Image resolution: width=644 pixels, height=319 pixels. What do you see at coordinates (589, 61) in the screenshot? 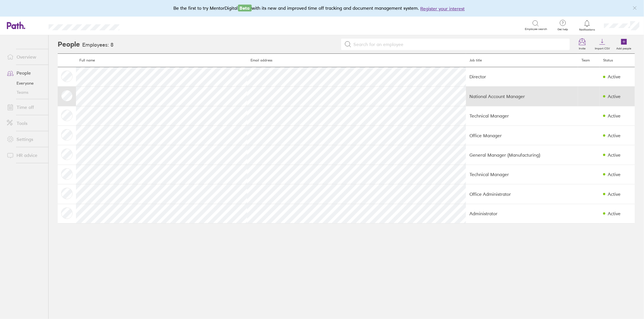
I see `th: Team` at bounding box center [589, 61].